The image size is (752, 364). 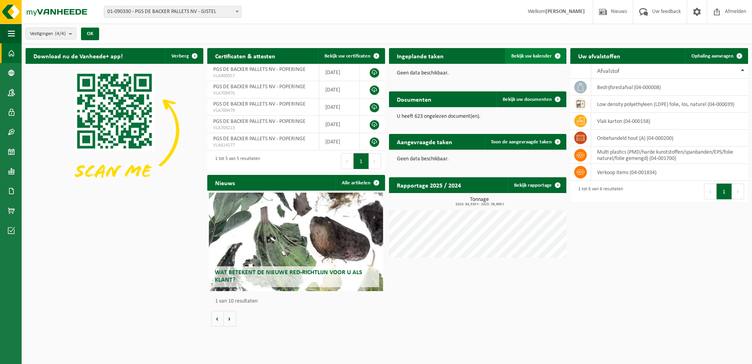 What do you see at coordinates (670, 155) in the screenshot?
I see `td: multi plastics (PMD/harde kunststoffen/spanbanden/EPS/folie naturel/folie gemengd) (04-001700)` at bounding box center [670, 155].